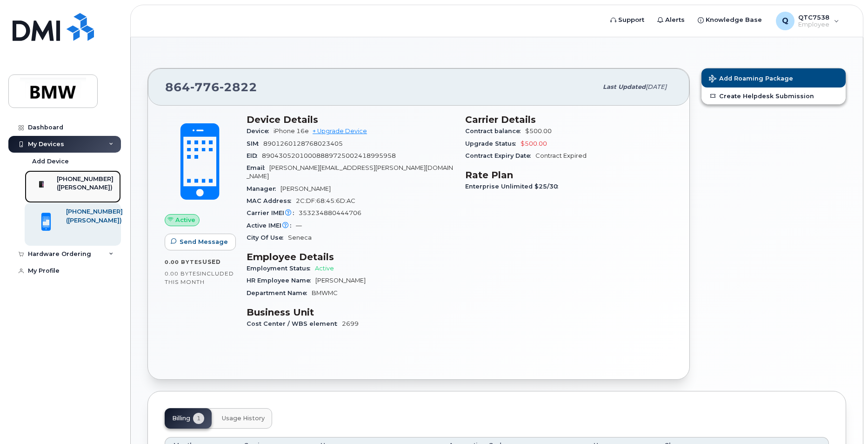 This screenshot has height=444, width=868. Describe the element at coordinates (351, 324) in the screenshot. I see `span: 2699` at that location.